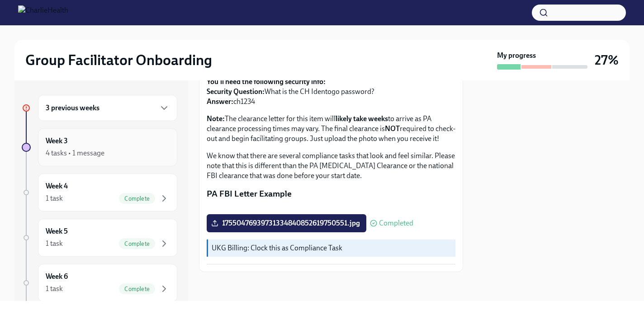 The height and width of the screenshot is (310, 644). Describe the element at coordinates (286, 223) in the screenshot. I see `span: 17550476939731334840852619750551.jpg` at that location.